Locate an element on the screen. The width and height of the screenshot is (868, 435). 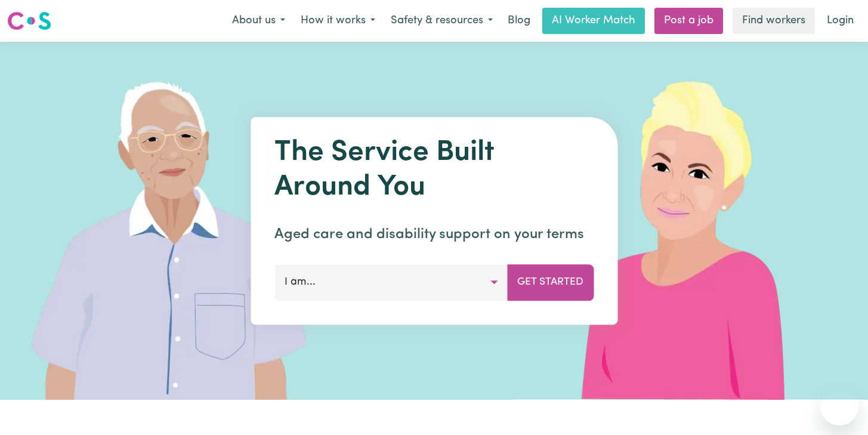
img: Careseekers logo is located at coordinates (29, 21).